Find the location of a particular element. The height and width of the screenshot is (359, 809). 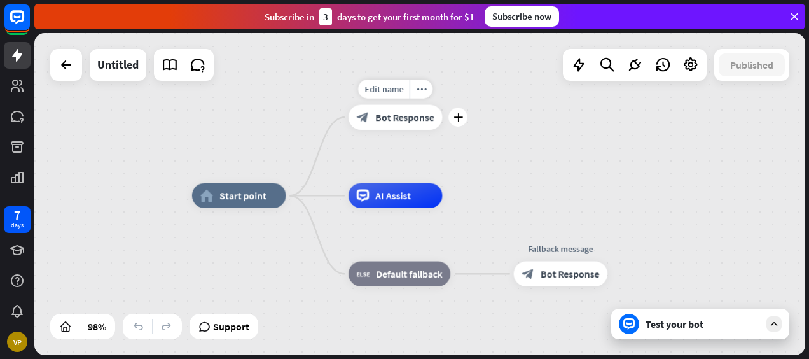

div: 7 is located at coordinates (17, 215).